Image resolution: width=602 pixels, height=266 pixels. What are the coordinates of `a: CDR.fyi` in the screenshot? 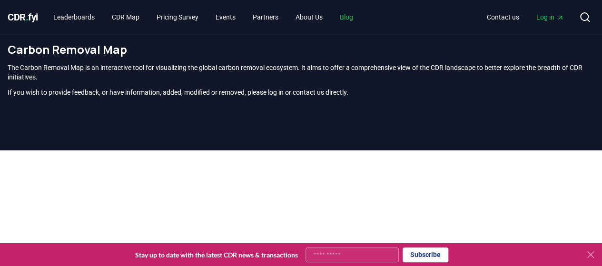 It's located at (23, 17).